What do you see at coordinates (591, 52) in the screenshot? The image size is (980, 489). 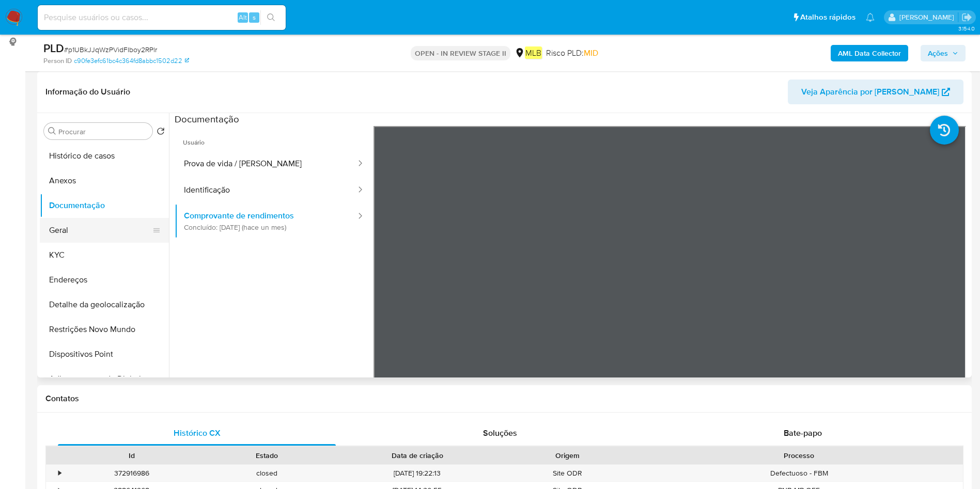 I see `span: MID` at bounding box center [591, 52].